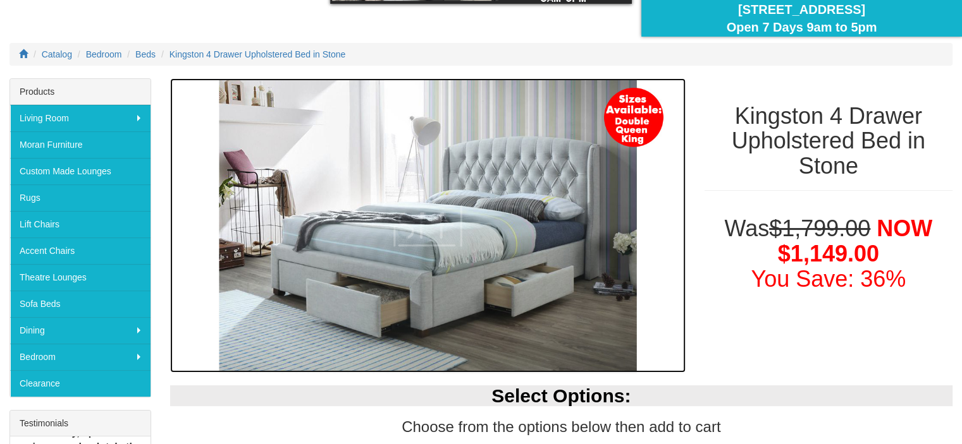  What do you see at coordinates (828, 254) in the screenshot?
I see `h1: Was` at bounding box center [828, 254].